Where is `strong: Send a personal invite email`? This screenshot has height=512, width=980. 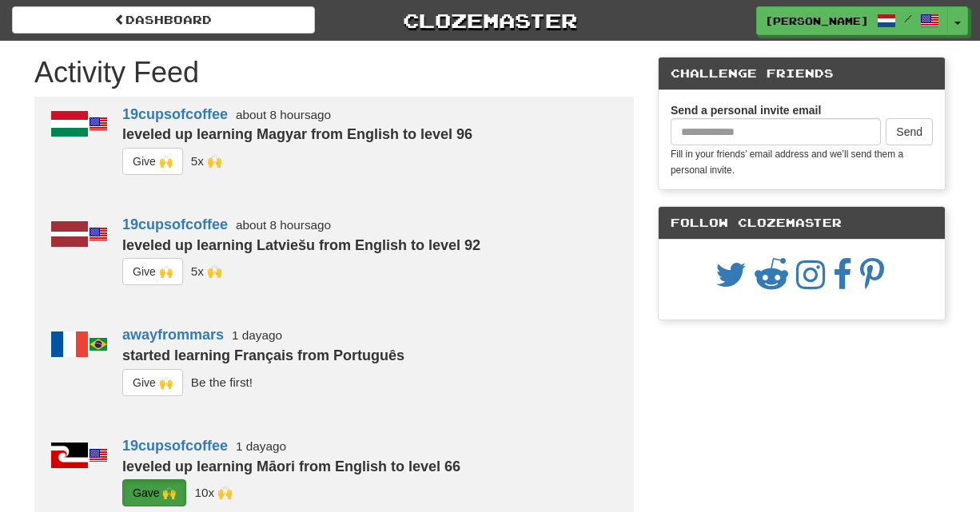
strong: Send a personal invite email is located at coordinates (746, 110).